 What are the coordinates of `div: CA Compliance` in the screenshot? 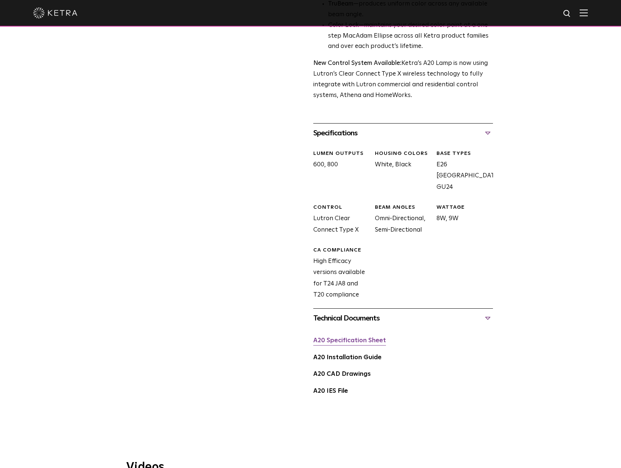 It's located at (341, 251).